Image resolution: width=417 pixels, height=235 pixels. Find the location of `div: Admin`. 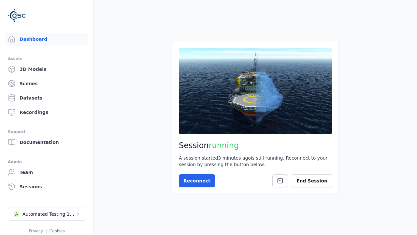

div: Admin is located at coordinates (47, 162).